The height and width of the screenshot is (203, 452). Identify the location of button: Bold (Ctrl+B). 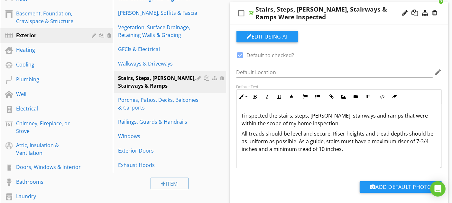
(255, 97).